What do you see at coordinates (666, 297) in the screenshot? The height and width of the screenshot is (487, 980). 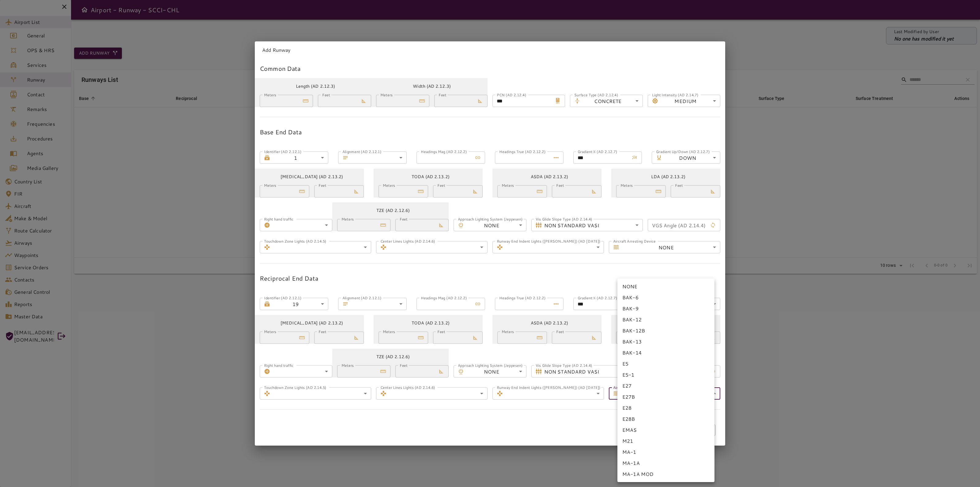 I see `li: BAK-6` at bounding box center [666, 297].